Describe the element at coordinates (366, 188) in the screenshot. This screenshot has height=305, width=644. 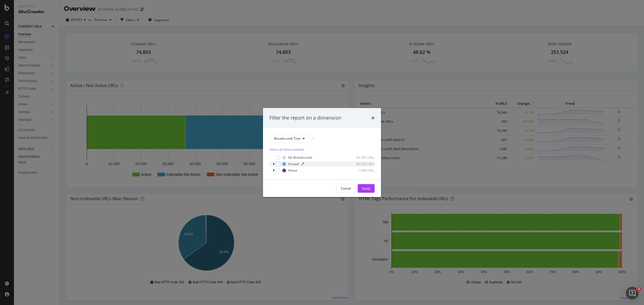
I see `div: Apply` at that location.